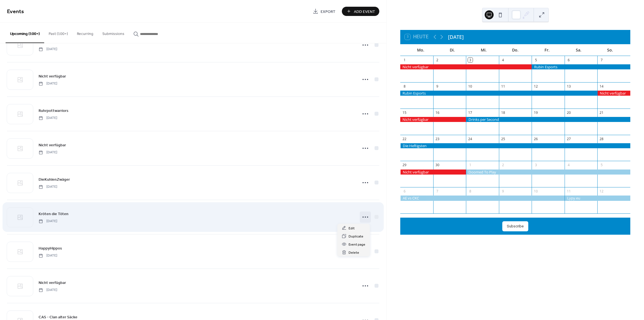  I want to click on div: Mo., so click(420, 50).